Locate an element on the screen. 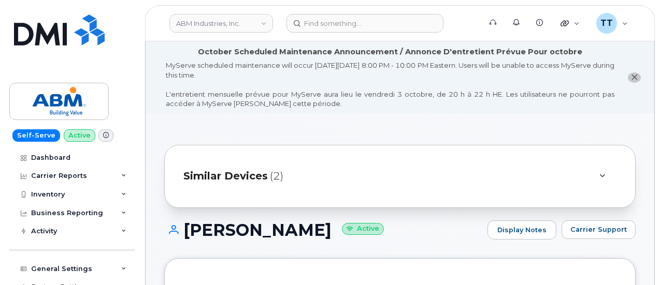  div: October Scheduled Maintenance Announcement / Annonce D'entretient Prévue Pour octobre is located at coordinates (390, 52).